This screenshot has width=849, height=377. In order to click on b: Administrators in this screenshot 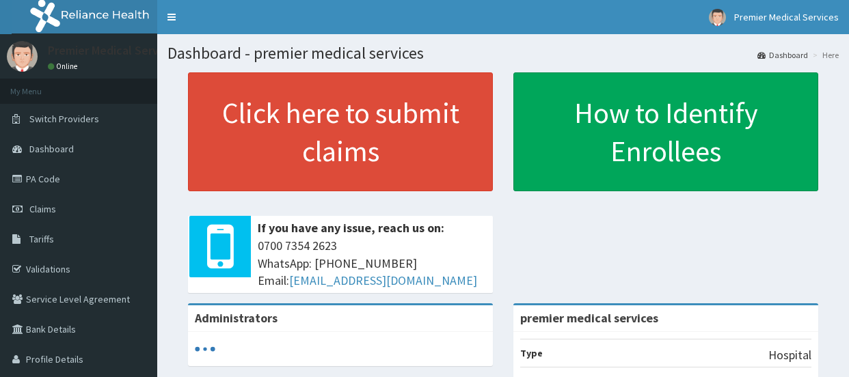, I will do `click(236, 318)`.